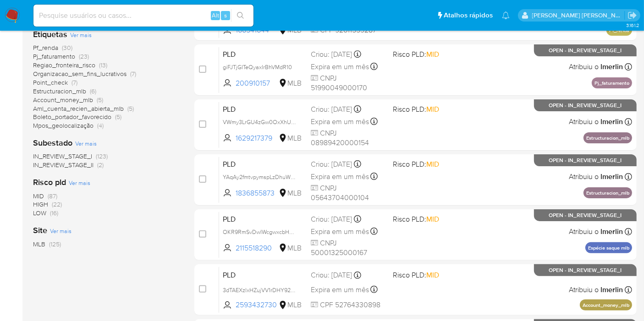  What do you see at coordinates (506, 15) in the screenshot?
I see `a: Notificações` at bounding box center [506, 15].